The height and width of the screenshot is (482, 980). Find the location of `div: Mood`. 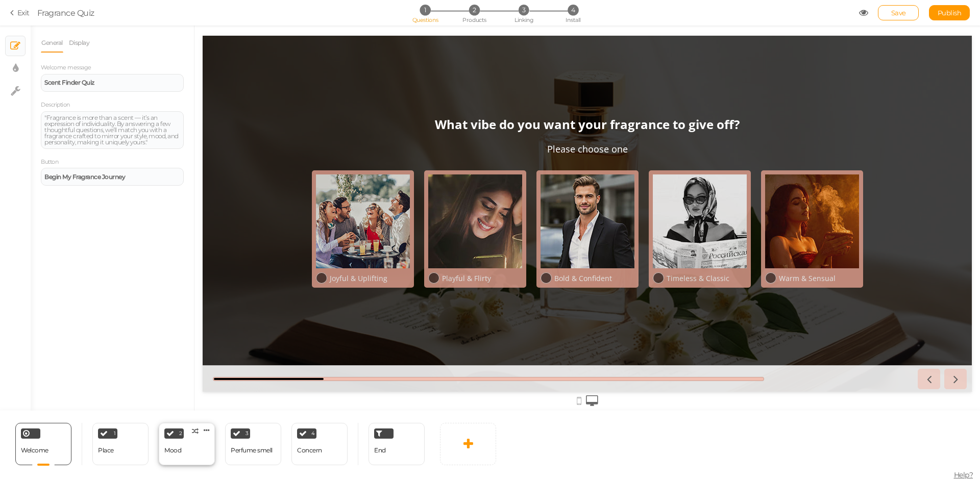

div: Mood is located at coordinates (172, 450).